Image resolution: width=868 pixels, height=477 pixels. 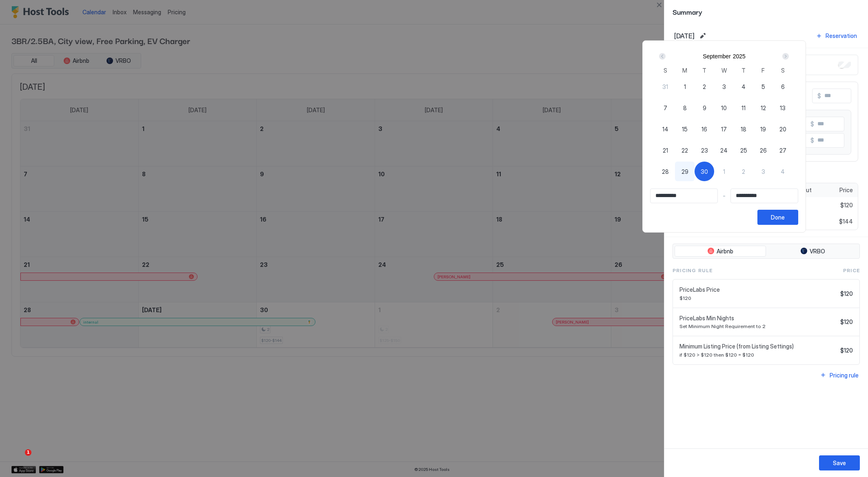 I want to click on span: 25, so click(x=743, y=150).